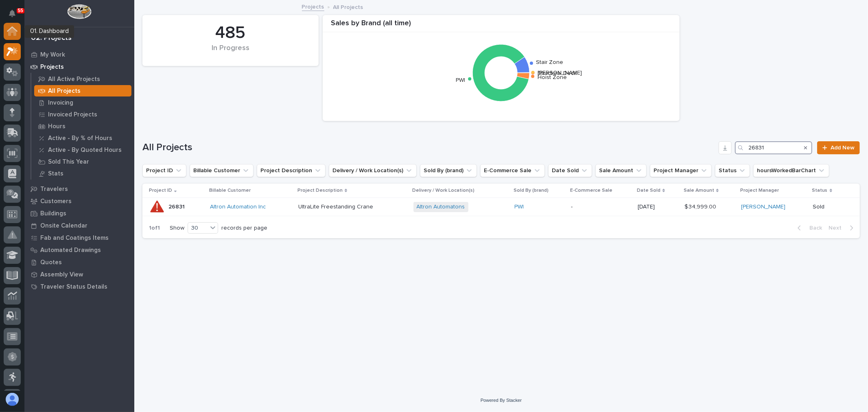  I want to click on p: Assembly View, so click(61, 275).